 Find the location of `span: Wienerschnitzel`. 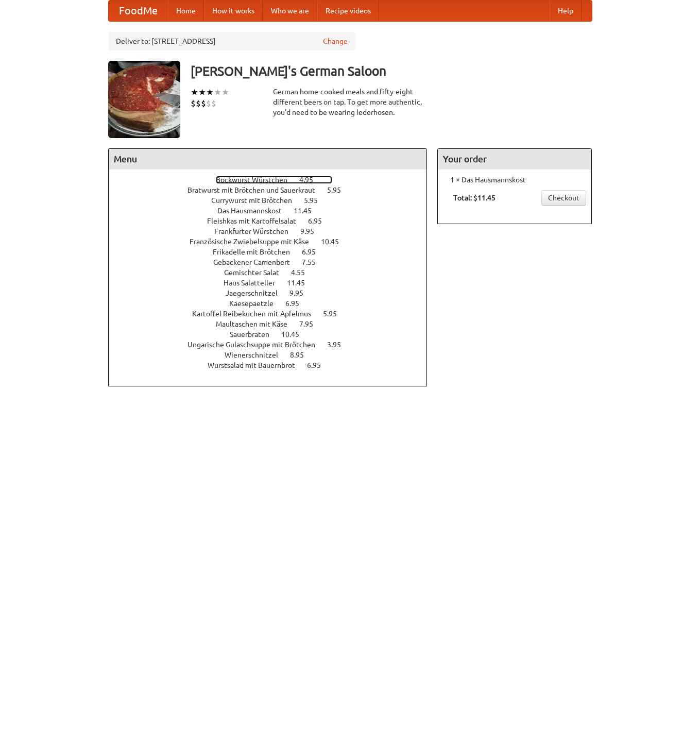

span: Wienerschnitzel is located at coordinates (257, 355).